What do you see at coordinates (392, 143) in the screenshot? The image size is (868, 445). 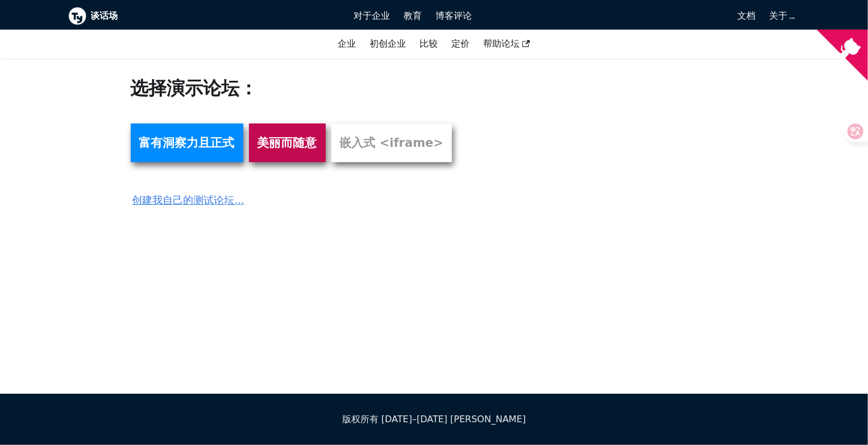 I see `font: 嵌入式 <iframe>` at bounding box center [392, 143].